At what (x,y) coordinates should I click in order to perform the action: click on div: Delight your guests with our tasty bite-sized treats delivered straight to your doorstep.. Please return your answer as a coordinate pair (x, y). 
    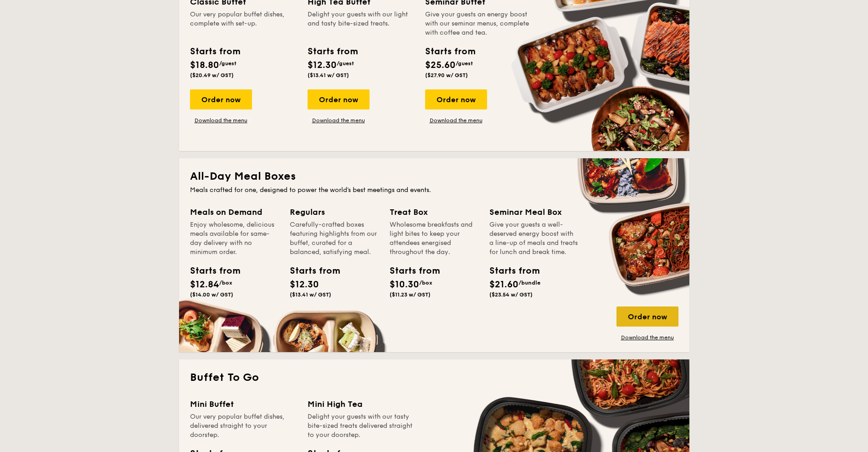
    Looking at the image, I should click on (361, 426).